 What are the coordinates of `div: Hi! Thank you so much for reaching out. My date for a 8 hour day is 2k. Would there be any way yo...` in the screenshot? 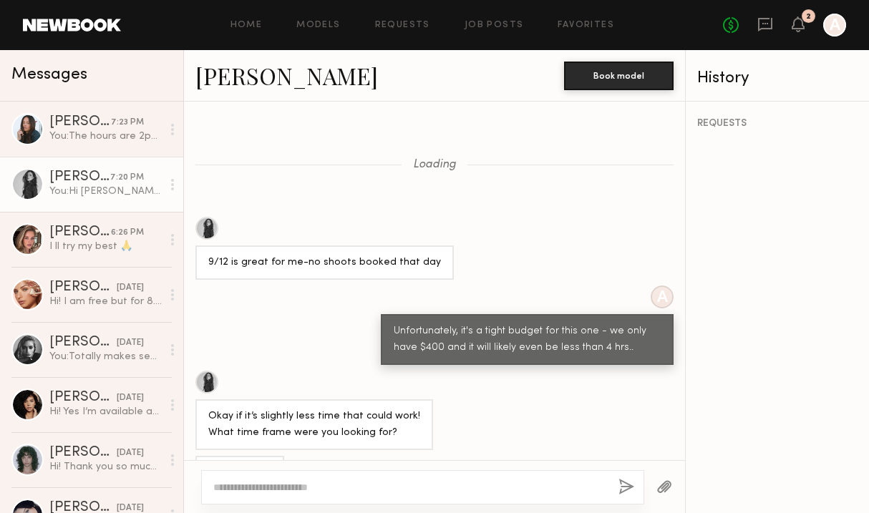 It's located at (105, 467).